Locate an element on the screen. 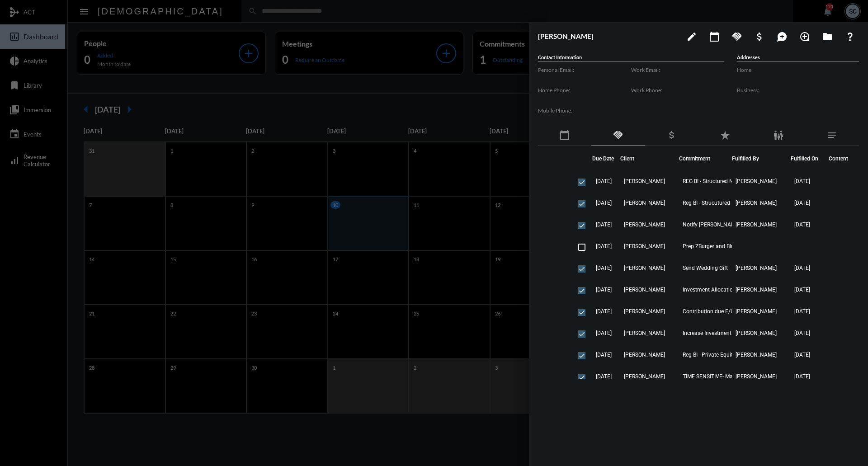 The height and width of the screenshot is (466, 868). label: Work Email: is located at coordinates (677, 70).